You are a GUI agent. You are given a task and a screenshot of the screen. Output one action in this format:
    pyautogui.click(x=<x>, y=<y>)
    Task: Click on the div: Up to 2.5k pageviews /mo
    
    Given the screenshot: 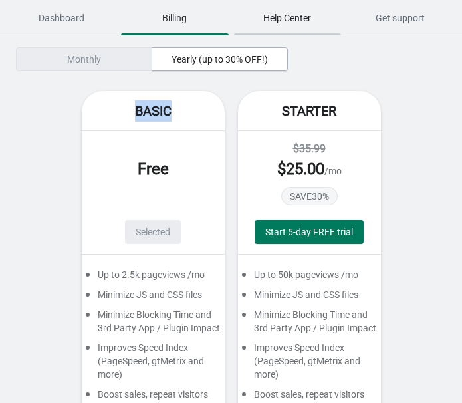 What is the action you would take?
    pyautogui.click(x=153, y=278)
    